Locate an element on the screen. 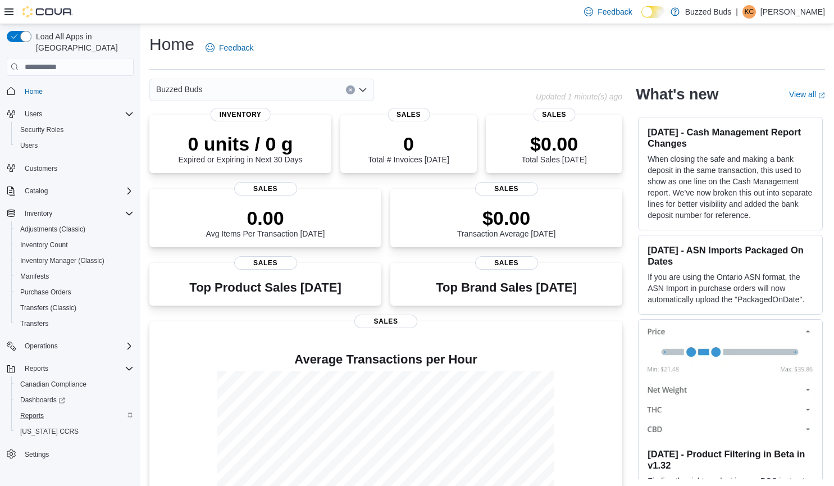 Image resolution: width=834 pixels, height=486 pixels. a: Canadian Compliance is located at coordinates (53, 384).